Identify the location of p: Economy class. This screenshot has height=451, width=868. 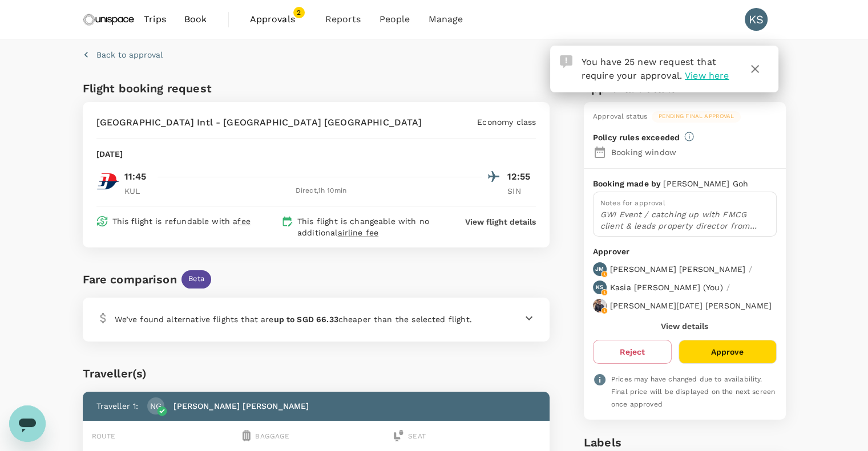
(507, 122).